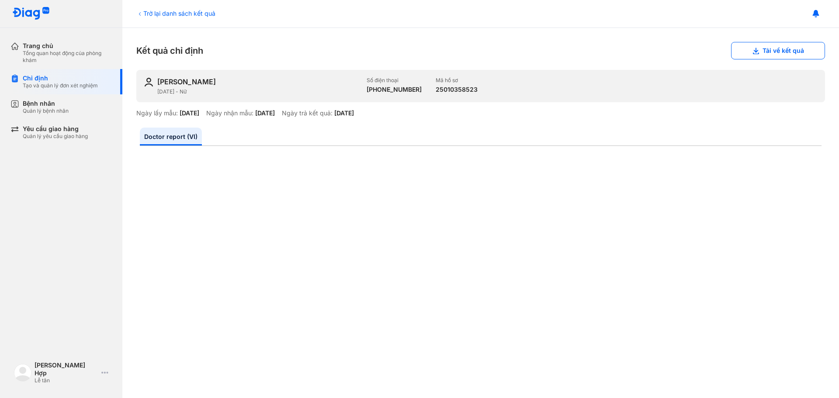 This screenshot has width=839, height=398. I want to click on div: Trở lại danh sách kết quả, so click(176, 13).